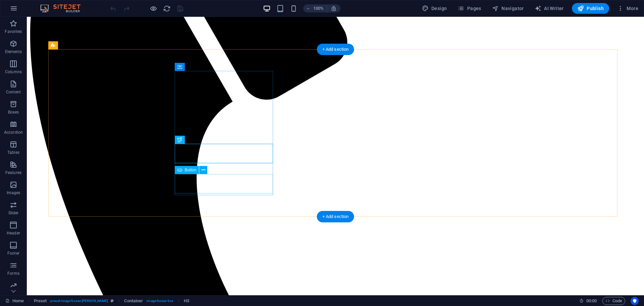 The width and height of the screenshot is (644, 306). I want to click on span: Publish, so click(590, 8).